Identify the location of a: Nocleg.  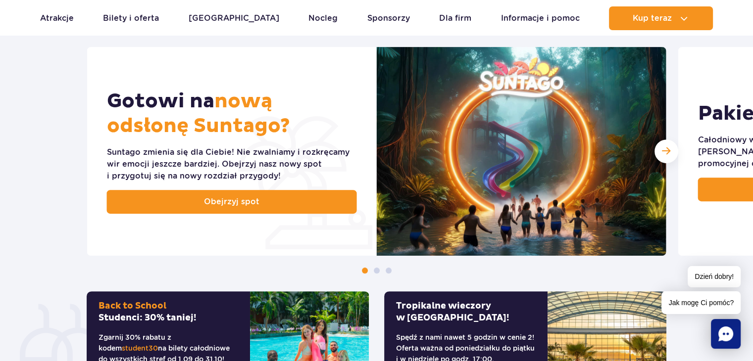
(323, 18).